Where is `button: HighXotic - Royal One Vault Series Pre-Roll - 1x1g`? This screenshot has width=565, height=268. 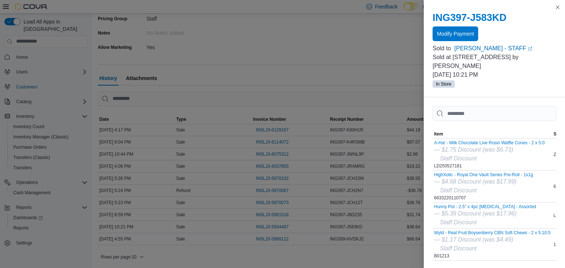
button: HighXotic - Royal One Vault Series Pre-Roll - 1x1g is located at coordinates (483, 175).